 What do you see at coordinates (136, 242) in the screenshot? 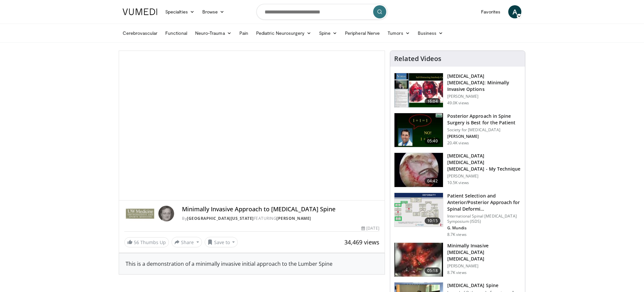
I see `span: 56` at bounding box center [136, 242].